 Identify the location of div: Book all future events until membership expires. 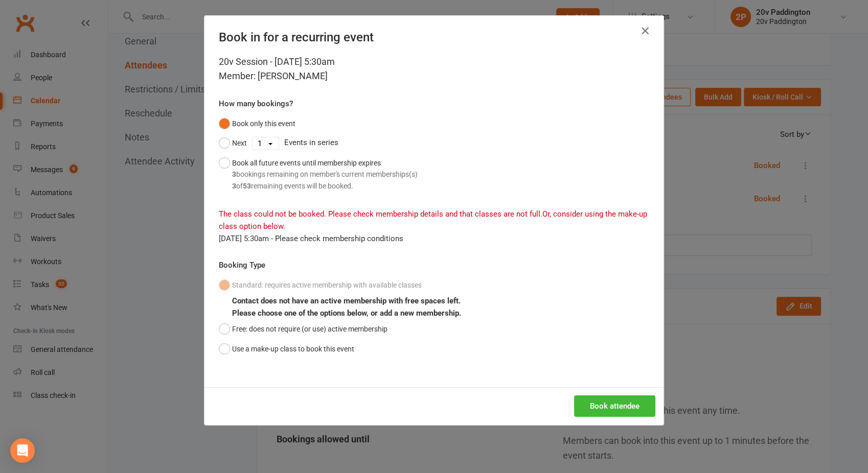
(325, 174).